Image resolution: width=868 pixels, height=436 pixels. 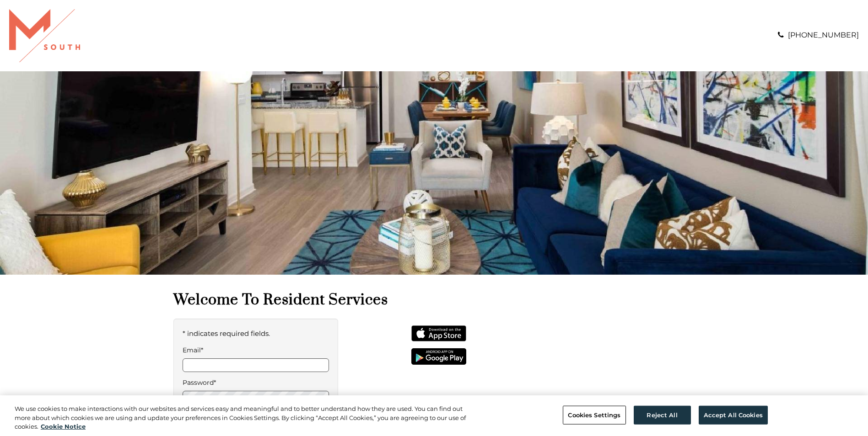 I want to click on button: Accept All Cookies, so click(x=733, y=415).